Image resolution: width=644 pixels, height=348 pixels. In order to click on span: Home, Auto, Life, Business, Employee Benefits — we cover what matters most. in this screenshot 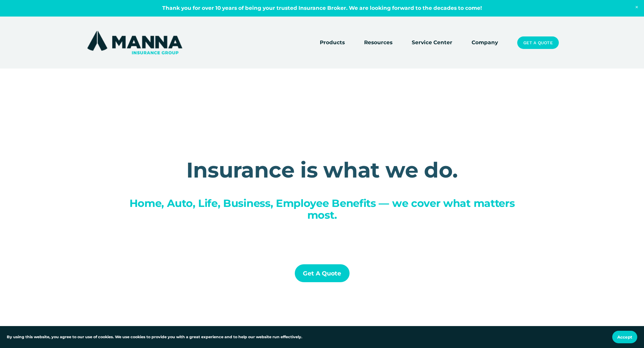, I will do `click(324, 209)`.